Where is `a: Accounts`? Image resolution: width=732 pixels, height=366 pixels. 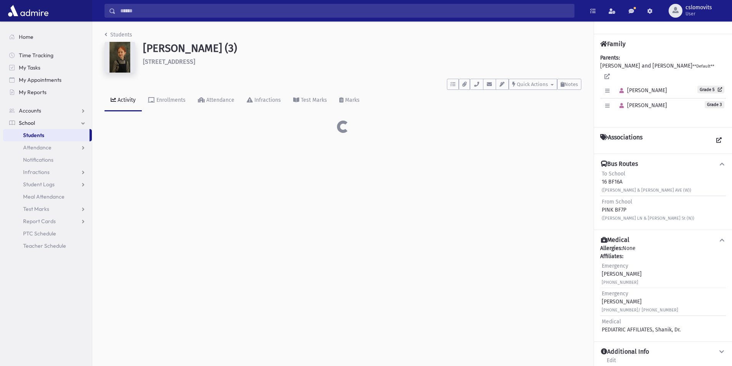 a: Accounts is located at coordinates (47, 111).